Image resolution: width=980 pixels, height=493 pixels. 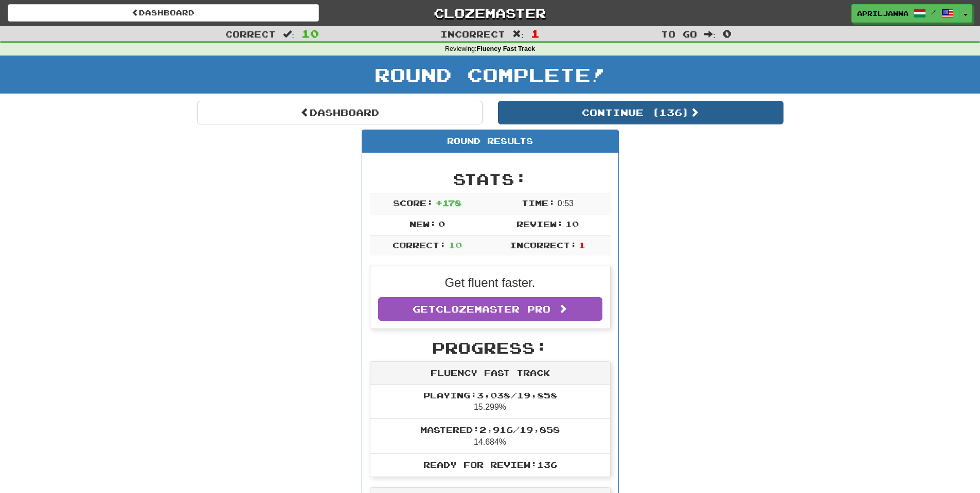 What do you see at coordinates (449, 202) in the screenshot?
I see `span: + 178` at bounding box center [449, 202].